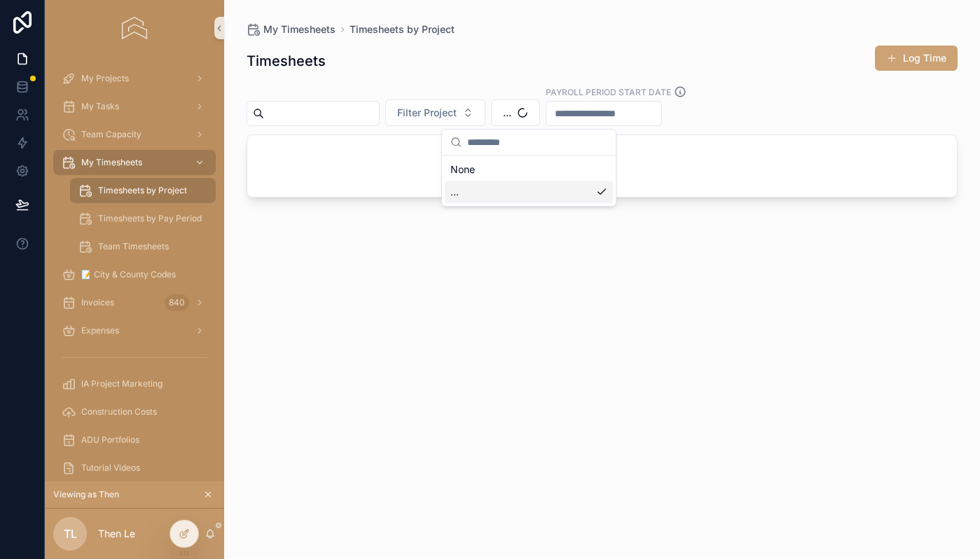 This screenshot has height=559, width=980. What do you see at coordinates (119, 412) in the screenshot?
I see `span: Construction Costs` at bounding box center [119, 412].